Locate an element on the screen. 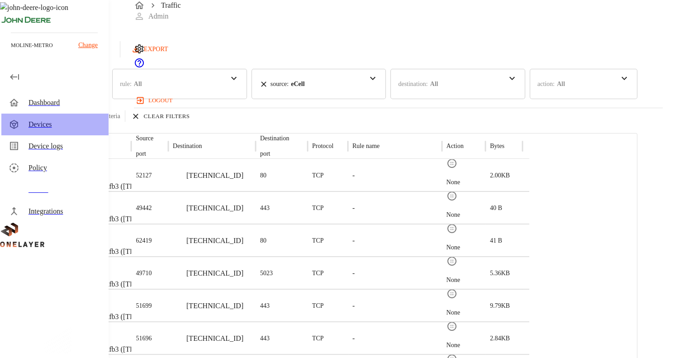 The image size is (688, 358). p: 40 B is located at coordinates (496, 208).